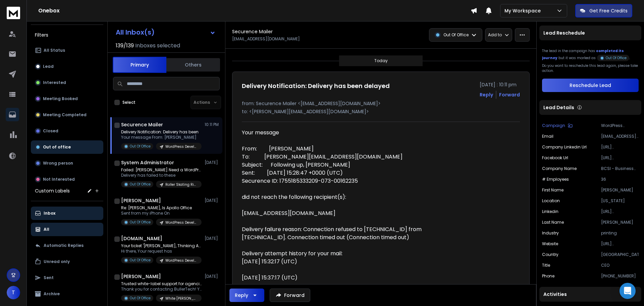 Image resolution: width=644 pixels, height=306 pixels. Describe the element at coordinates (135, 33) in the screenshot. I see `h1: All Inbox(s)` at that location.